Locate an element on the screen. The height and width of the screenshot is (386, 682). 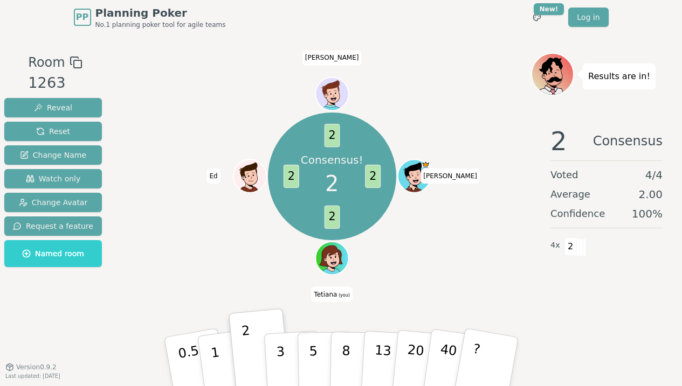
span: (you) is located at coordinates (343, 295).